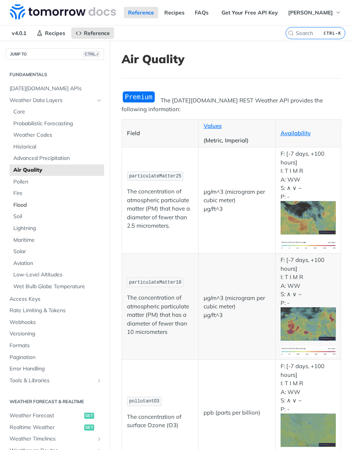 Image resolution: width=353 pixels, height=450 pixels. Describe the element at coordinates (237, 413) in the screenshot. I see `p: ppb (parts per billion)` at that location.